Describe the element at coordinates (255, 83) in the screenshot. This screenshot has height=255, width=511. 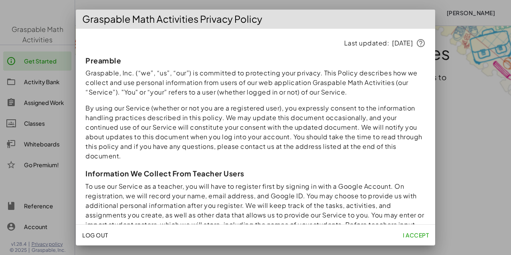
I see `p: Graspable, Inc. (“we”, “us”, “our”) is committed to protecting your privacy. This Policy describe...` at that location.